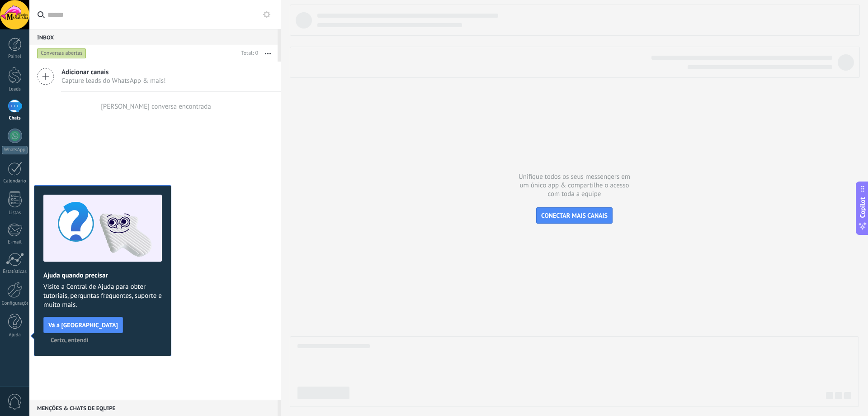  What do you see at coordinates (113, 72) in the screenshot?
I see `span: Adicionar canais` at bounding box center [113, 72].